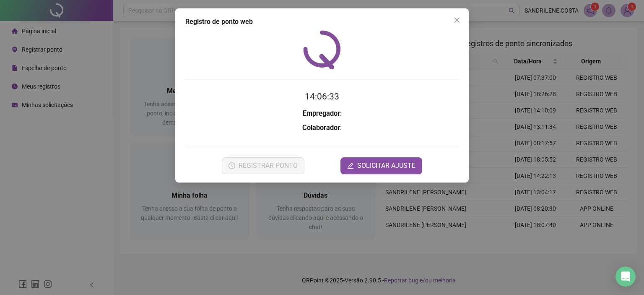  What do you see at coordinates (457, 20) in the screenshot?
I see `span: close` at bounding box center [457, 20].